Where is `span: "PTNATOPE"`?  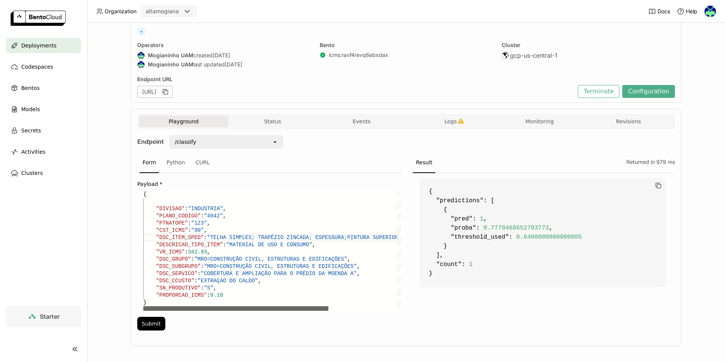 span: "PTNATOPE" is located at coordinates (172, 223).